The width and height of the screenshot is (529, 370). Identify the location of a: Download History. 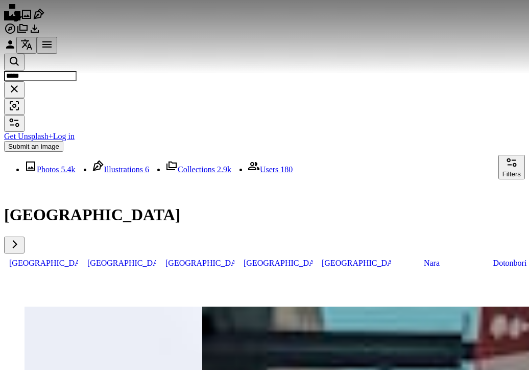
(35, 32).